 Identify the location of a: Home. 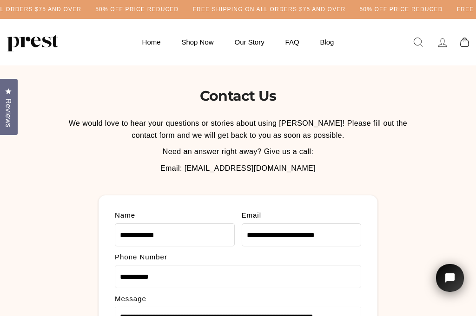
(151, 42).